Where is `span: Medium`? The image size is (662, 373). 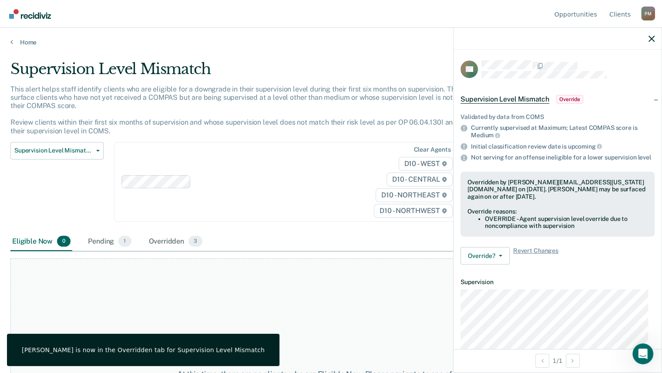 span: Medium is located at coordinates (486, 135).